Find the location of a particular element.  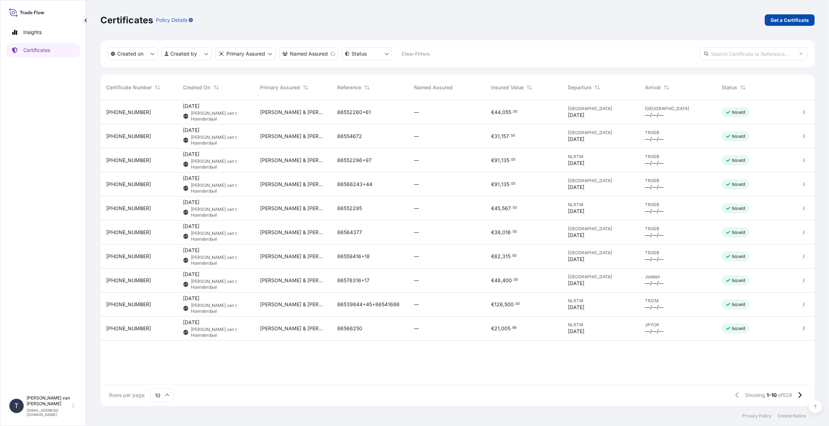

span: Arrival is located at coordinates (653, 88).